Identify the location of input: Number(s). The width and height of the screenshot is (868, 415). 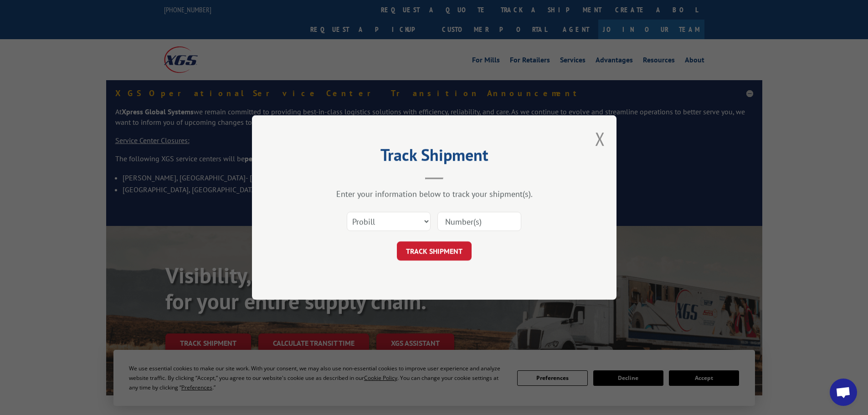
(480, 221).